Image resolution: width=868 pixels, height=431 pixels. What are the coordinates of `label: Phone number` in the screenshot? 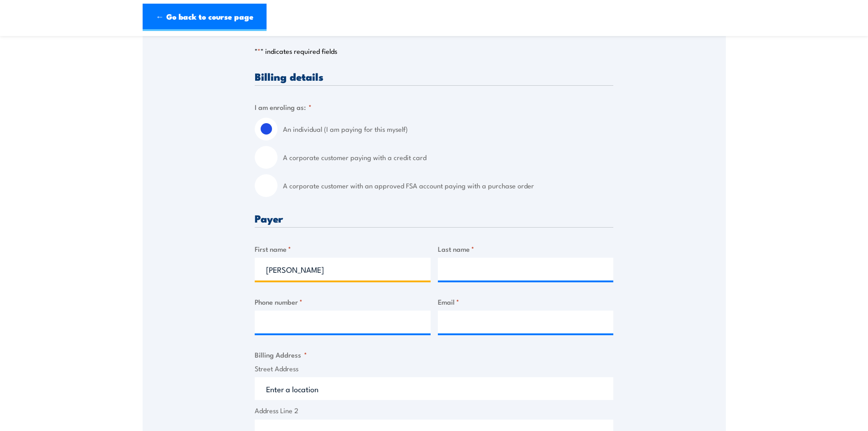 It's located at (342, 302).